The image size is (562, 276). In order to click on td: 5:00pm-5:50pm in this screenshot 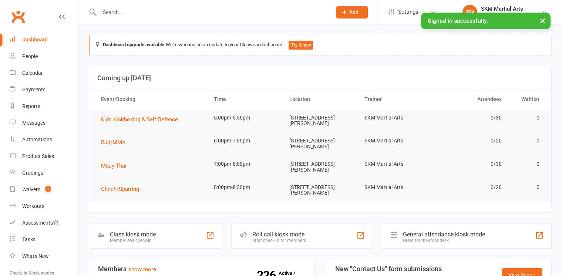, I will do `click(245, 118)`.